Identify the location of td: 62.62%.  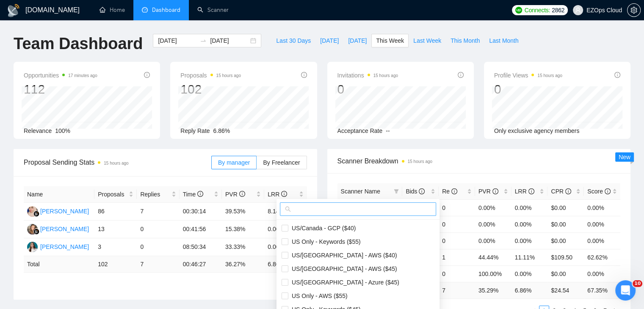
(602, 257).